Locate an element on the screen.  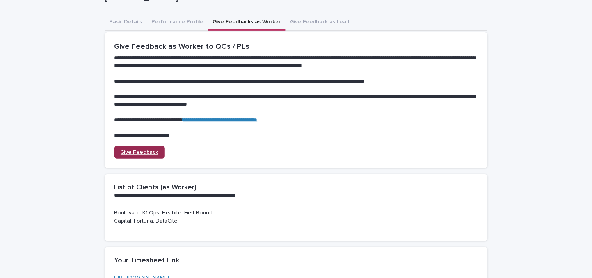
span: Give Feedback is located at coordinates (139, 152).